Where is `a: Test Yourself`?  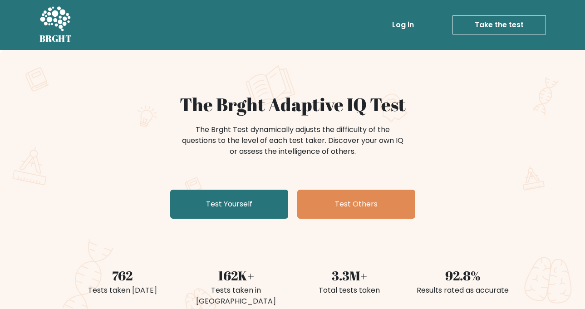 a: Test Yourself is located at coordinates (229, 204).